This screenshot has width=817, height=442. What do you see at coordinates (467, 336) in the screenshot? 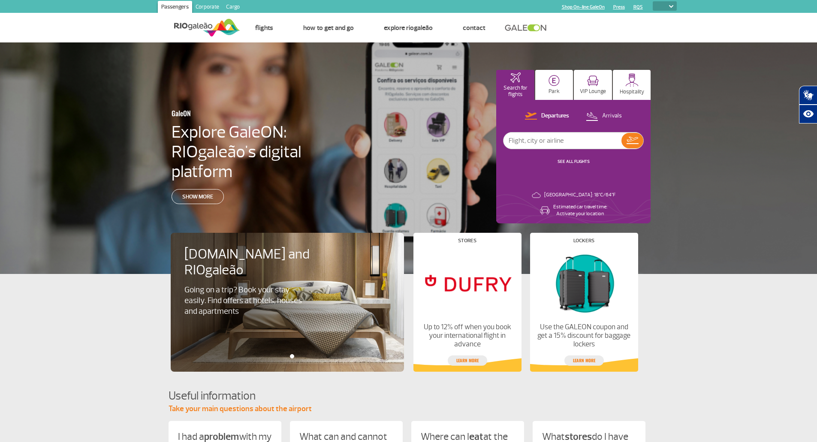
I see `p: Up to 12% off when you book your international flight in advance` at bounding box center [467, 336].